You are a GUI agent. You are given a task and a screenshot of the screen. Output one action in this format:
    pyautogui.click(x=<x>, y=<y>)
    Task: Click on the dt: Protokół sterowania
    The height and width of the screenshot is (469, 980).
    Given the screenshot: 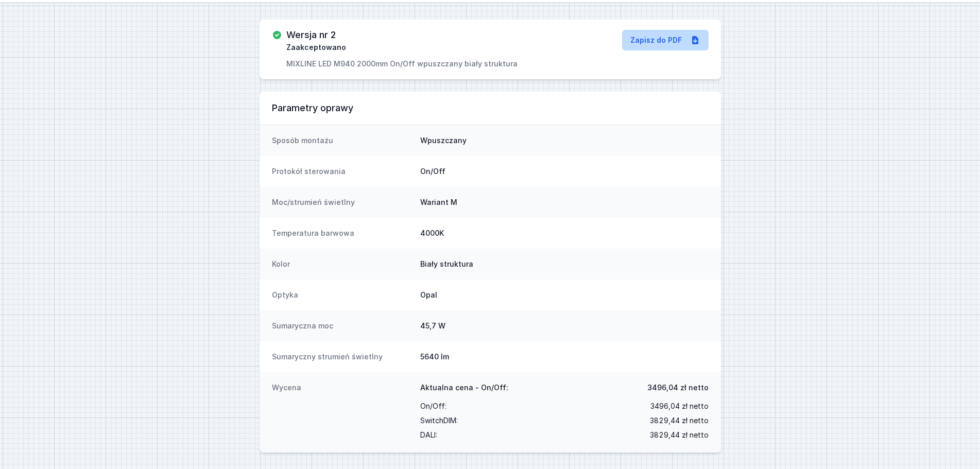 What is the action you would take?
    pyautogui.click(x=342, y=171)
    